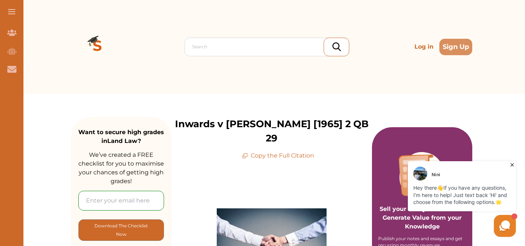 This screenshot has height=246, width=525. What do you see at coordinates (278, 156) in the screenshot?
I see `p: Copy the Full Citation` at bounding box center [278, 156].